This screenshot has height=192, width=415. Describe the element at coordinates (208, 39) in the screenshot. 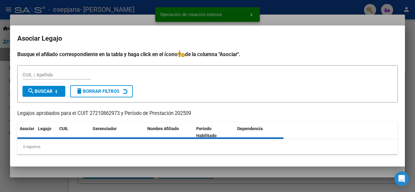

I see `h2: Asociar Legajo` at that location.